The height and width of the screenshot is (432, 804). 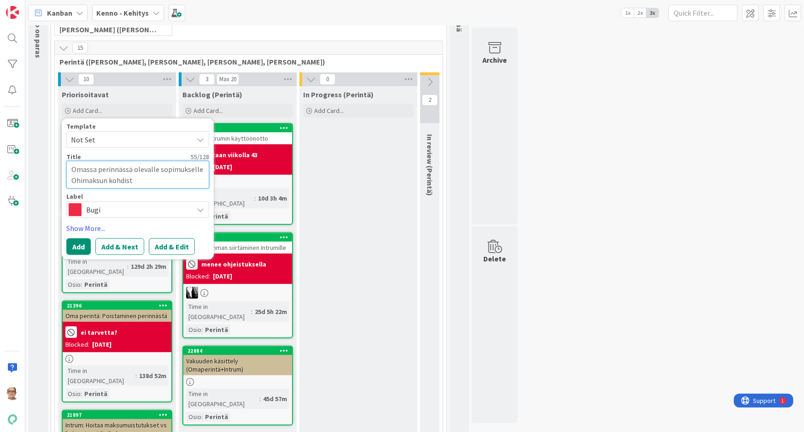 What do you see at coordinates (117, 316) in the screenshot?
I see `div: Oma perintä: Poistaminen perinnästä` at bounding box center [117, 316].